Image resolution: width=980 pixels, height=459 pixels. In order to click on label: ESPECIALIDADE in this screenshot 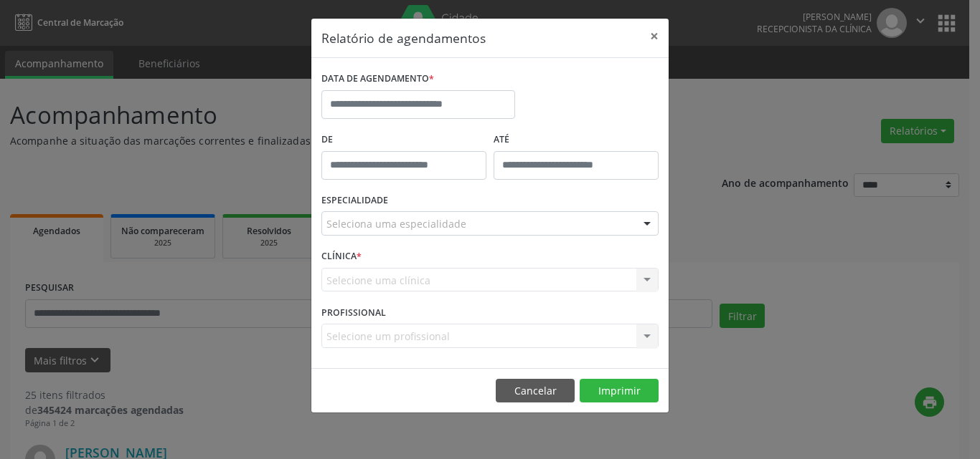, I will do `click(354, 201)`.